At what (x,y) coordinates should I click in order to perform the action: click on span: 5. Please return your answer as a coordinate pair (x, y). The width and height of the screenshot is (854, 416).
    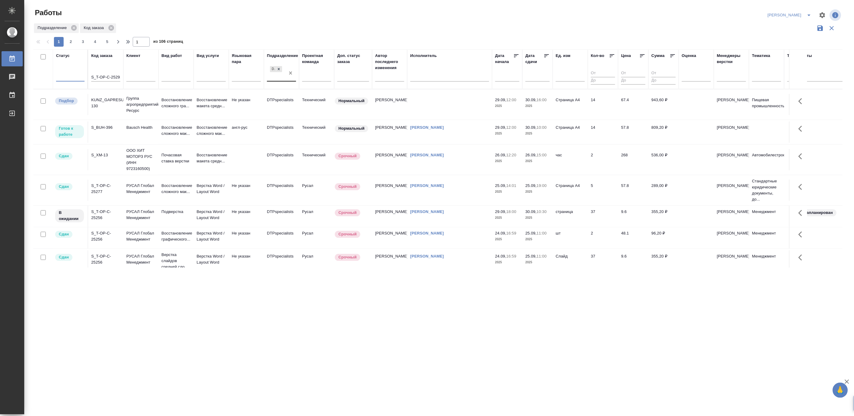
    Looking at the image, I should click on (107, 42).